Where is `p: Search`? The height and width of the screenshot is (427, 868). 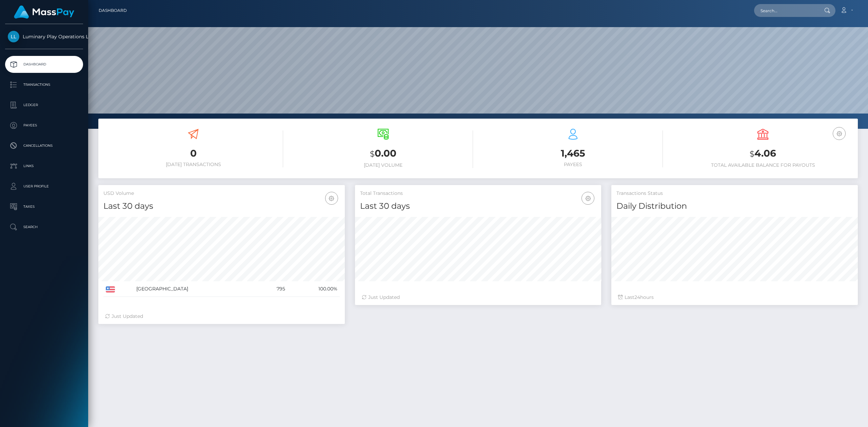 p: Search is located at coordinates (44, 227).